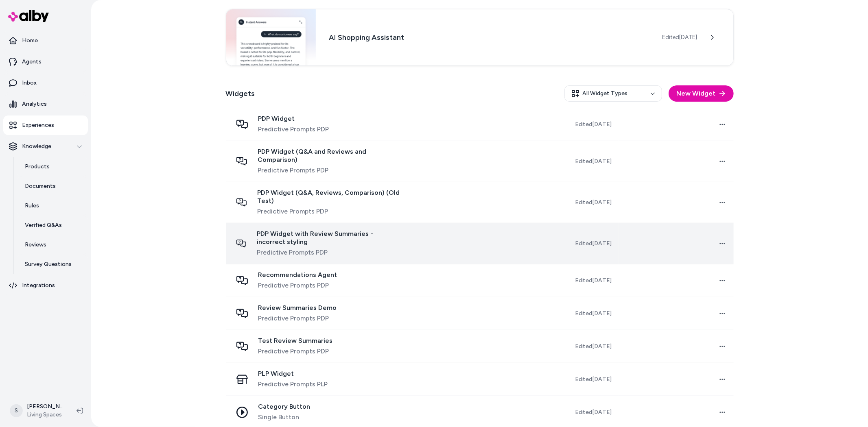  What do you see at coordinates (30, 41) in the screenshot?
I see `p: Home` at bounding box center [30, 41].